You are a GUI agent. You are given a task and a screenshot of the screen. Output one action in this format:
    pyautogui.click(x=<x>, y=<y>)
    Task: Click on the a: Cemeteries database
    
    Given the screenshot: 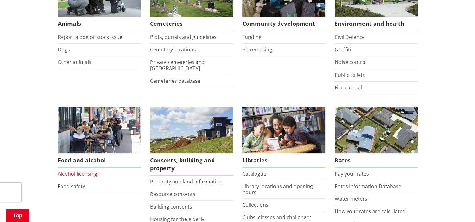 What is the action you would take?
    pyautogui.click(x=175, y=81)
    